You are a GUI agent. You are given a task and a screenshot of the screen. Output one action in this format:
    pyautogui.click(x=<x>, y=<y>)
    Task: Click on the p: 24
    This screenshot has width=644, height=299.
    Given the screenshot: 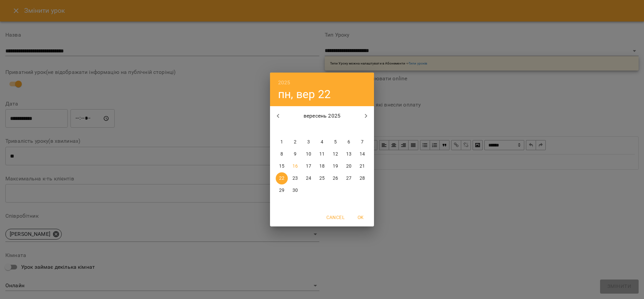 What is the action you would take?
    pyautogui.click(x=309, y=178)
    